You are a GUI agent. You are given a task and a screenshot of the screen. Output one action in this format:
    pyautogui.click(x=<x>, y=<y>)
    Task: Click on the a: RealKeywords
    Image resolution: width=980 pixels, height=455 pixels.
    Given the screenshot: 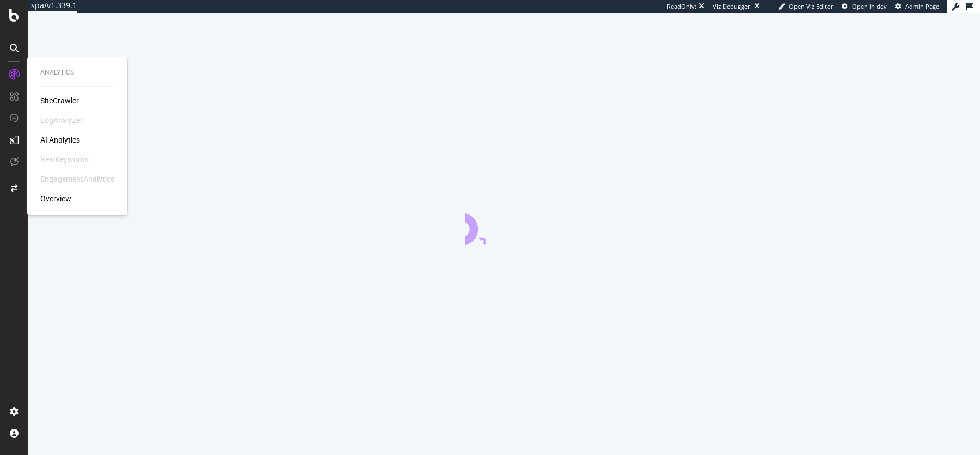 What is the action you would take?
    pyautogui.click(x=64, y=160)
    